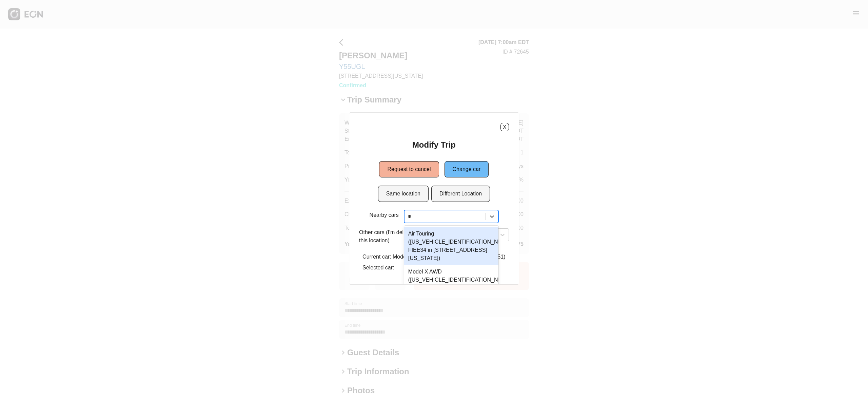 The image size is (868, 397). Describe the element at coordinates (434, 267) in the screenshot. I see `p: Selected car:` at that location.